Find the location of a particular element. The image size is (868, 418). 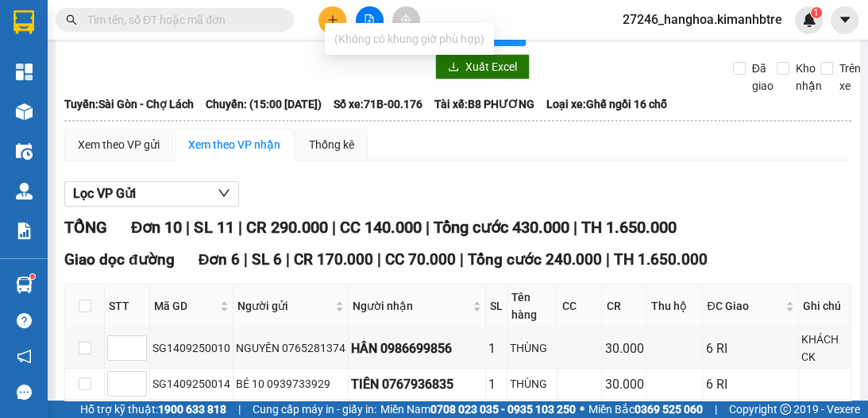

span: CR 170.000 is located at coordinates (334, 259).